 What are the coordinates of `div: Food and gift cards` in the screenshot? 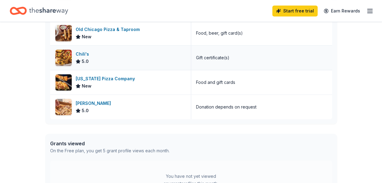 It's located at (215, 82).